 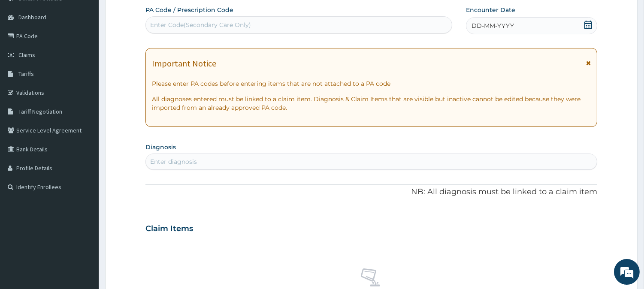 I want to click on span: Claims, so click(x=26, y=55).